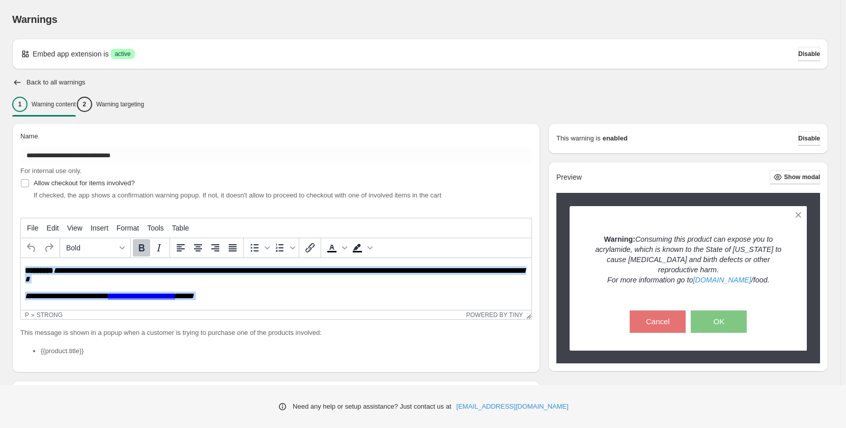 The height and width of the screenshot is (428, 846). I want to click on button: Justify, so click(233, 248).